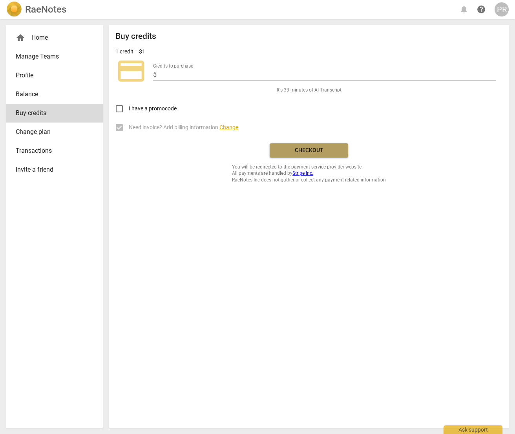 The image size is (515, 434). What do you see at coordinates (502, 9) in the screenshot?
I see `div: PR` at bounding box center [502, 9].